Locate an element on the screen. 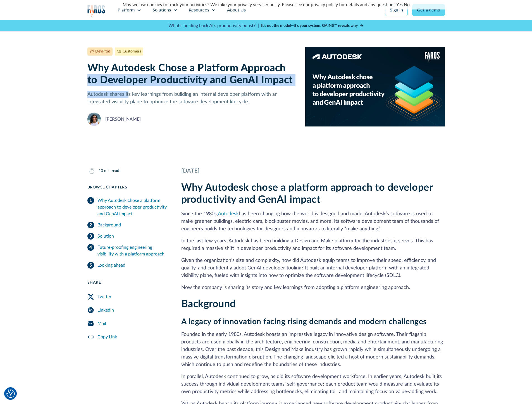 The width and height of the screenshot is (532, 404). div: Mail is located at coordinates (102, 324).